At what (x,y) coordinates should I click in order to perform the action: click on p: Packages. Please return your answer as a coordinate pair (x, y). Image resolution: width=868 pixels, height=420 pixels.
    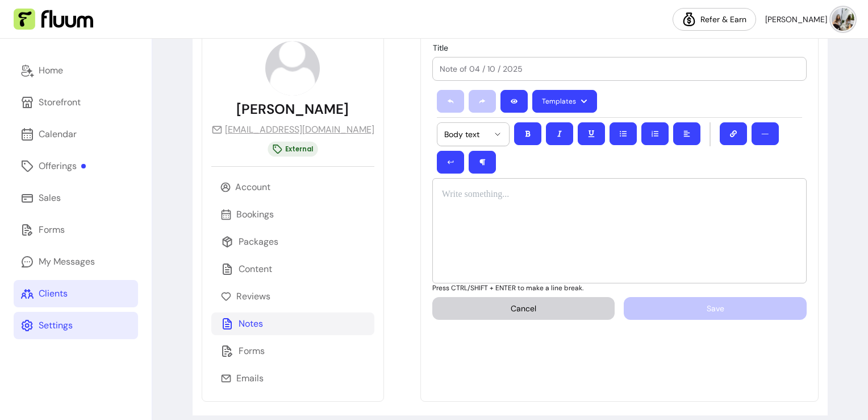
    Looking at the image, I should click on (258, 242).